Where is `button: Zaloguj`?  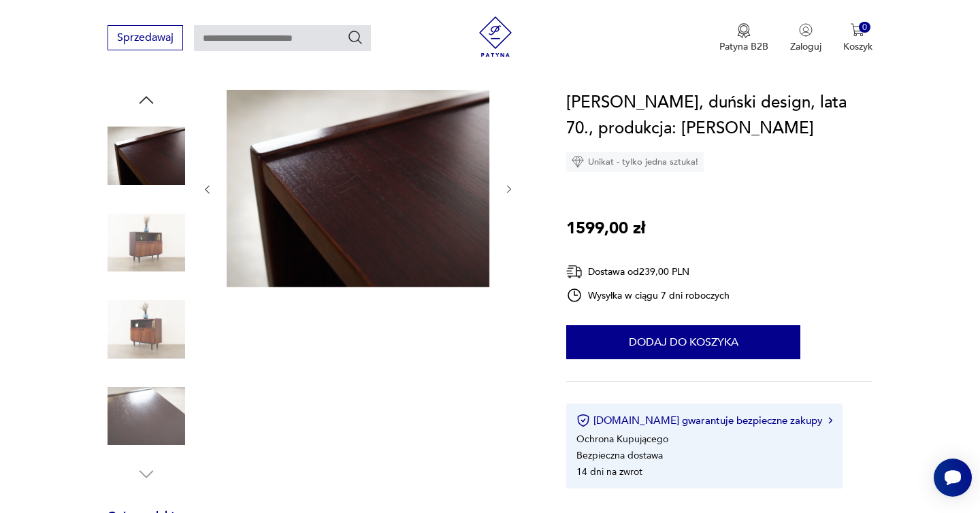 button: Zaloguj is located at coordinates (806, 38).